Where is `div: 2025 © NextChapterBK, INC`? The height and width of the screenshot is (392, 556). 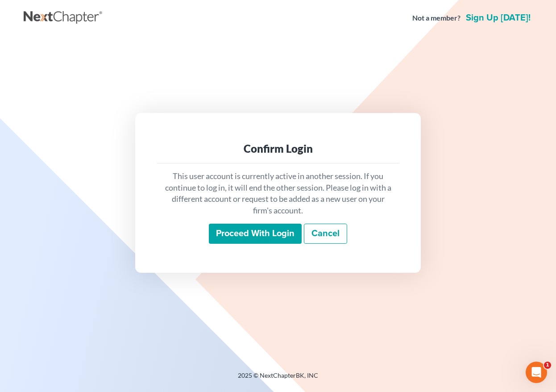 div: 2025 © NextChapterBK, INC is located at coordinates (278, 379).